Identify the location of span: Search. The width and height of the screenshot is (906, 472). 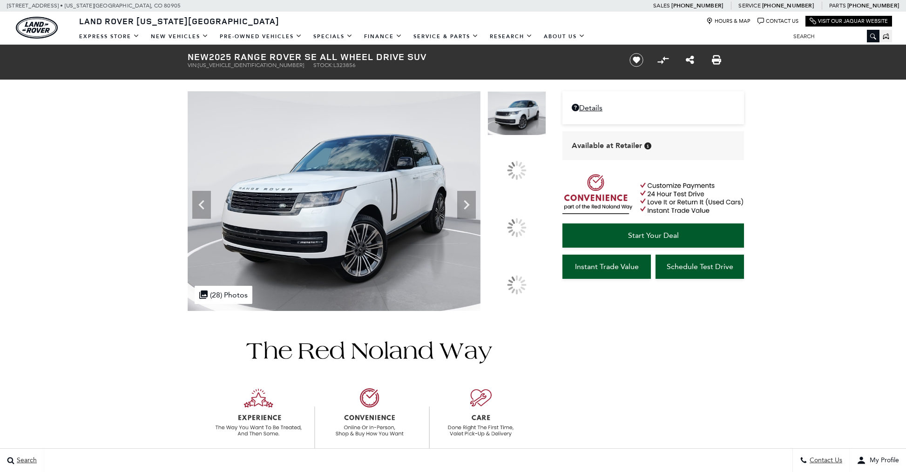
(26, 460).